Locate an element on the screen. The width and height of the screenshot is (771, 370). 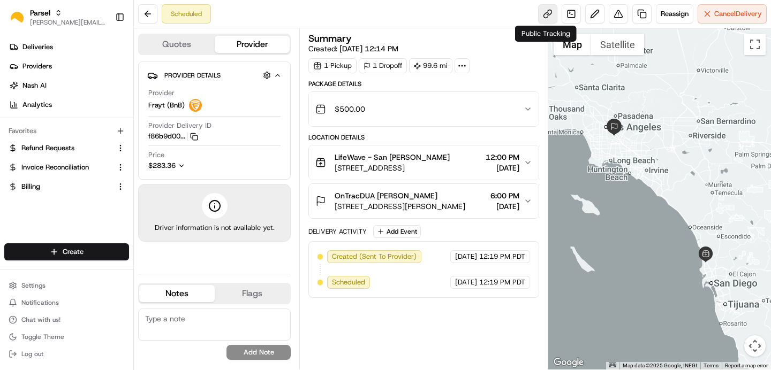
span: Create is located at coordinates (73, 252).